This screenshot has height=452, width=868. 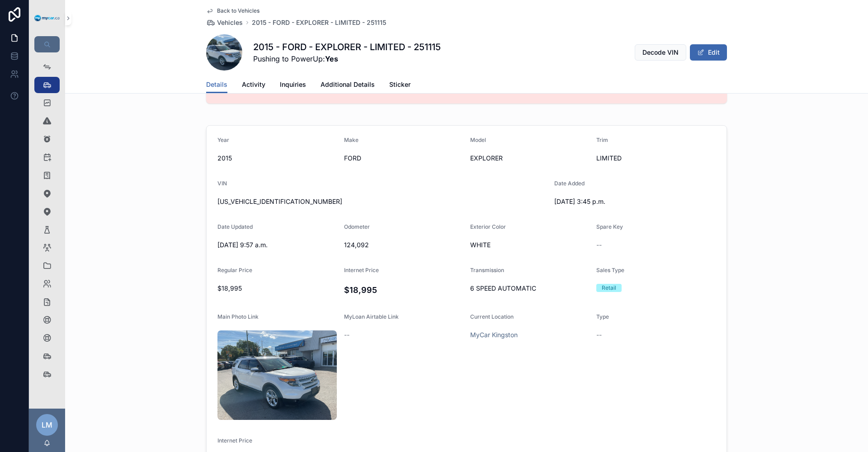 What do you see at coordinates (611, 269) in the screenshot?
I see `span: Sales Type` at bounding box center [611, 269].